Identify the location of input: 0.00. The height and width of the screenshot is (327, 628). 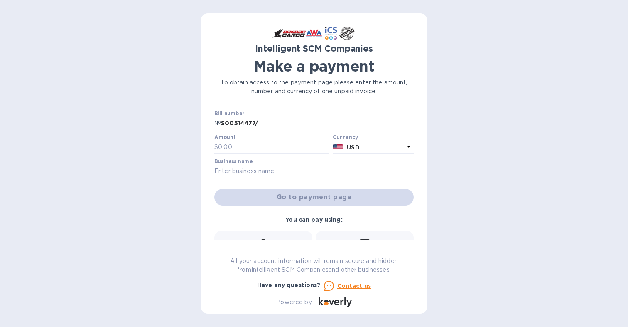
(274, 147).